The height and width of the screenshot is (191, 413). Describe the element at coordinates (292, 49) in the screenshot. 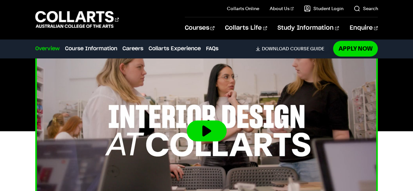

I see `a: DownloadCourse Guide` at that location.